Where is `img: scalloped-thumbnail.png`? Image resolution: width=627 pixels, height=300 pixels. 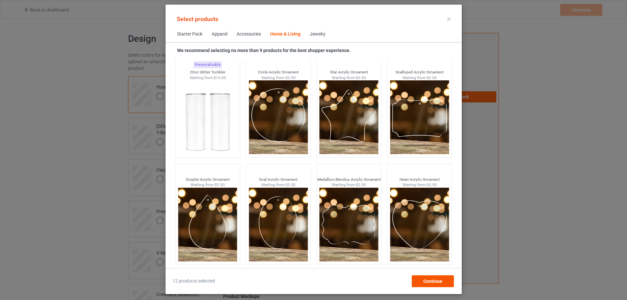
img: scalloped-thumbnail.png is located at coordinates (420, 117).